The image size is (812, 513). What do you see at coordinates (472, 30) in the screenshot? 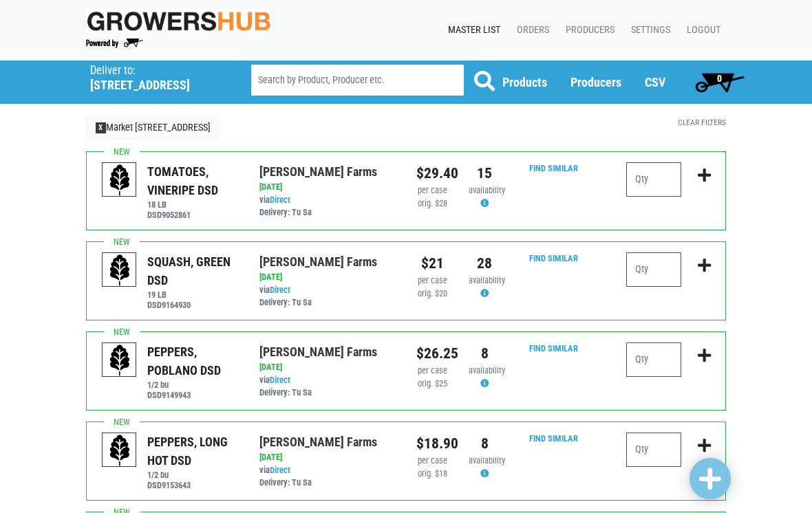
I see `a: Master List` at bounding box center [472, 30].